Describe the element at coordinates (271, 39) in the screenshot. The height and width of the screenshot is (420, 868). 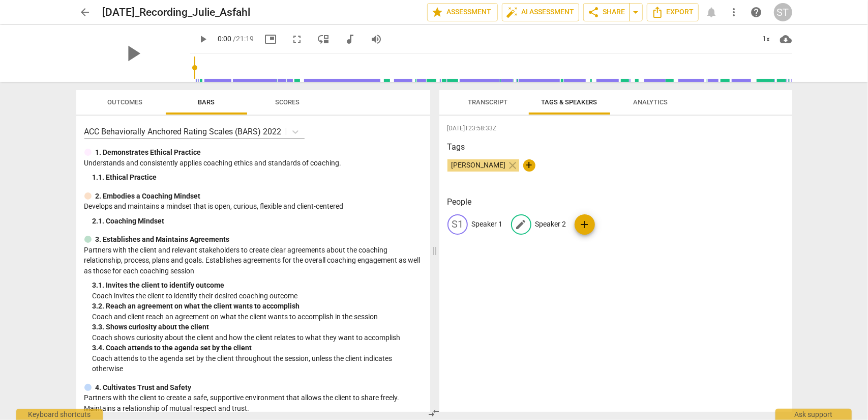
I see `button: Picture in picture` at that location.